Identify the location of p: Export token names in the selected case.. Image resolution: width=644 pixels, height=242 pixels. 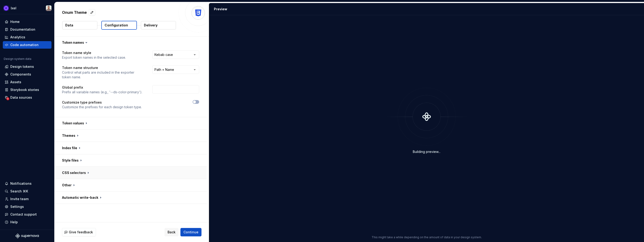
(94, 57).